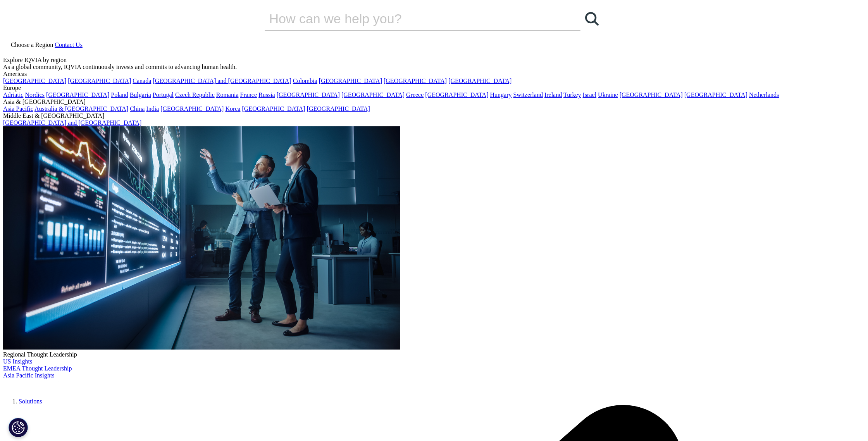 This screenshot has width=868, height=441. I want to click on div: Americas, so click(434, 74).